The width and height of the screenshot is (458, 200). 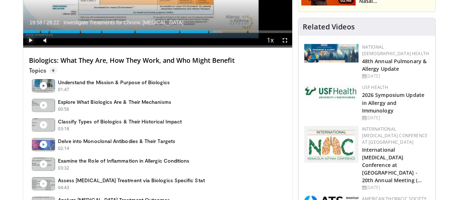 I want to click on p: 04:43, so click(x=64, y=187).